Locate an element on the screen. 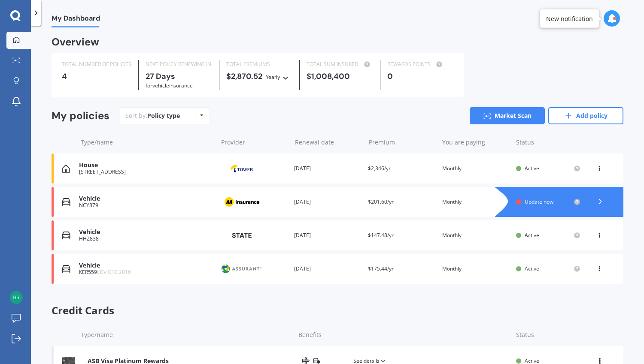 Image resolution: width=644 pixels, height=364 pixels. div: $2,870.52 is located at coordinates (260, 77).